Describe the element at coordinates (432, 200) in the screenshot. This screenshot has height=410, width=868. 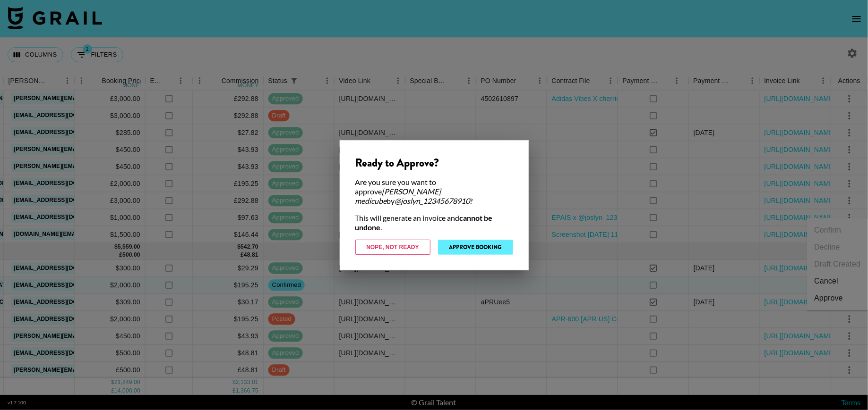
I see `em: @ joslyn_12345678910` at that location.